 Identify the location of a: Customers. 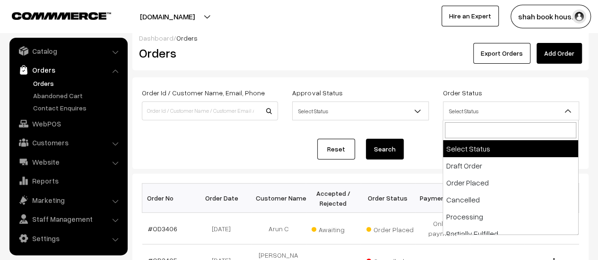
(68, 143).